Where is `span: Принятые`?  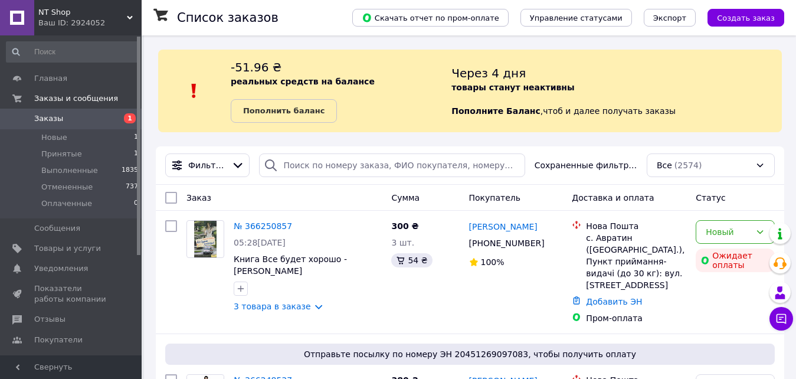
span: Принятые is located at coordinates (61, 154).